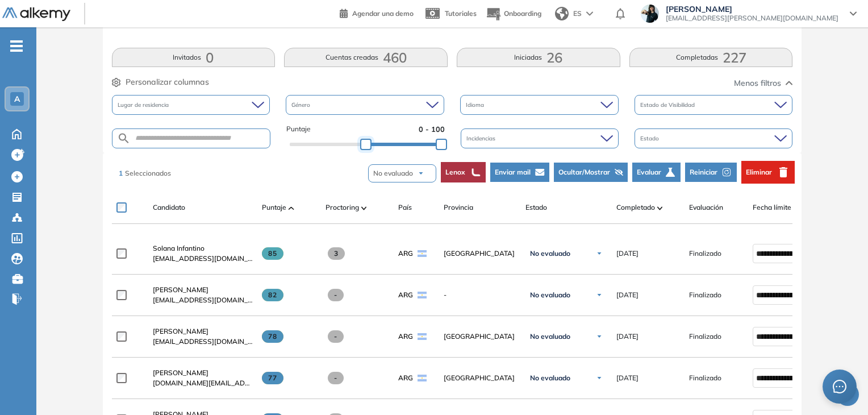 The height and width of the screenshot is (415, 868). Describe the element at coordinates (145, 105) in the screenshot. I see `span: Lugar de residencia` at that location.